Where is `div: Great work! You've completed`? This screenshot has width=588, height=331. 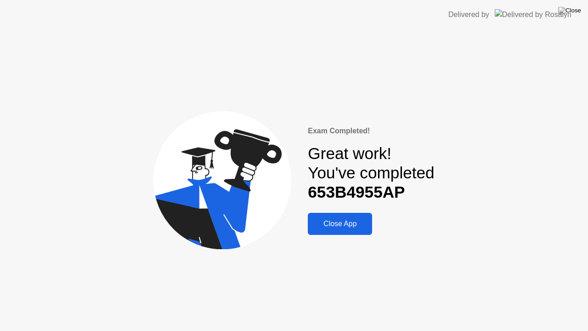
div: Great work! You've completed is located at coordinates (371, 173).